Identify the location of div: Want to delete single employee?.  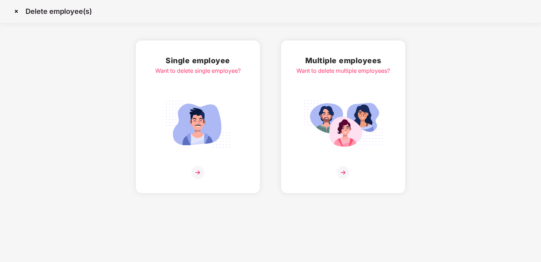
(198, 71).